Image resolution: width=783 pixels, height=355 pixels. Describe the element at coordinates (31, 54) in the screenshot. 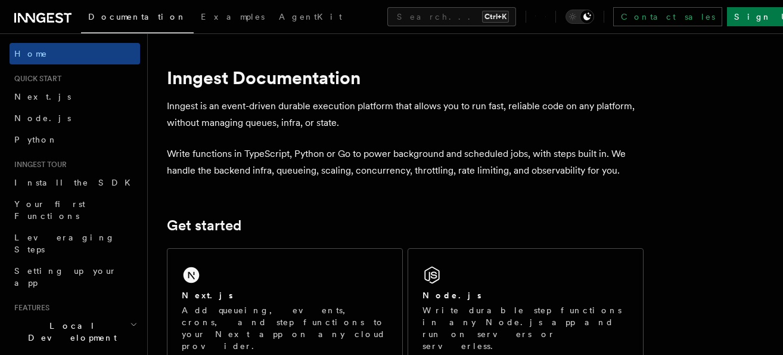

I see `span: Home` at that location.